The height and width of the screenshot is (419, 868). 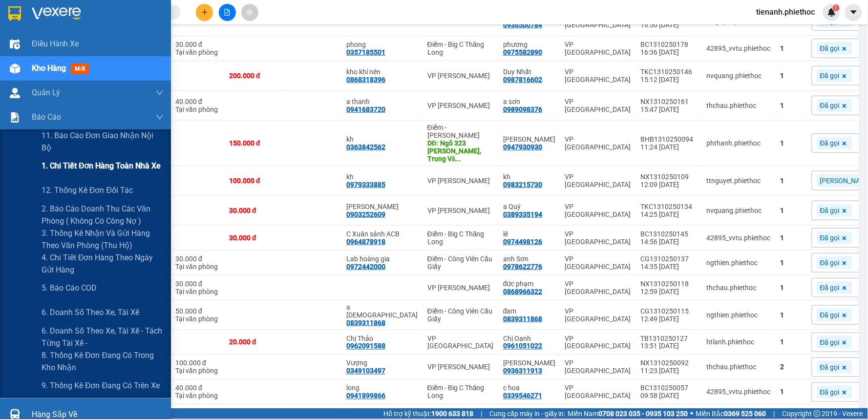 What do you see at coordinates (103, 239) in the screenshot?
I see `span: 3. Thống kê nhận và gửi hàng theo văn phòng (thu hộ)` at bounding box center [103, 239].